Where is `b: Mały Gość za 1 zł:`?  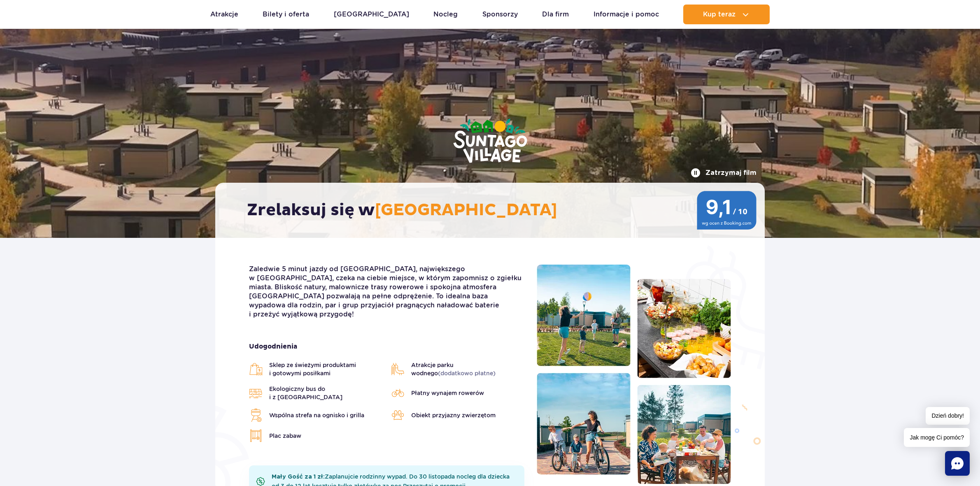 b: Mały Gość za 1 zł: is located at coordinates (298, 477).